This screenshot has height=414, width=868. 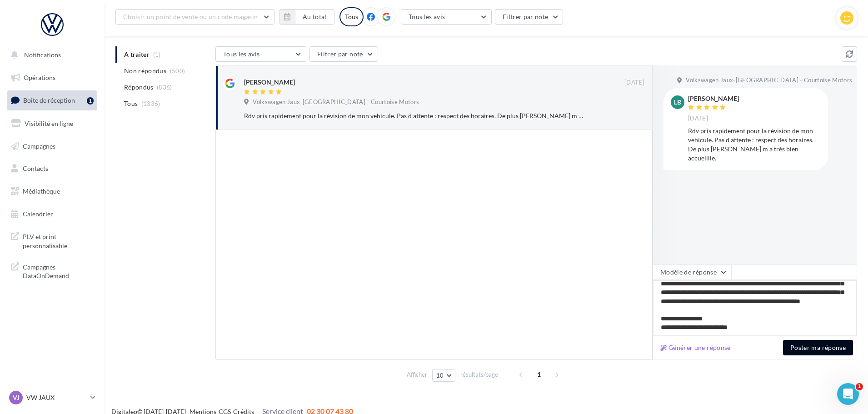 I want to click on span: 10, so click(x=440, y=376).